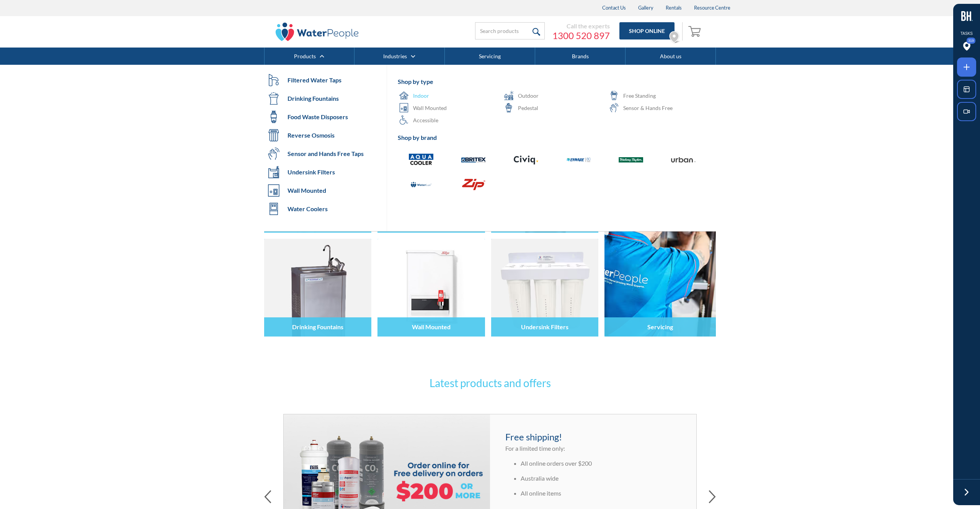 This screenshot has width=980, height=509. What do you see at coordinates (695, 31) in the screenshot?
I see `a: Open empty cart` at bounding box center [695, 31].